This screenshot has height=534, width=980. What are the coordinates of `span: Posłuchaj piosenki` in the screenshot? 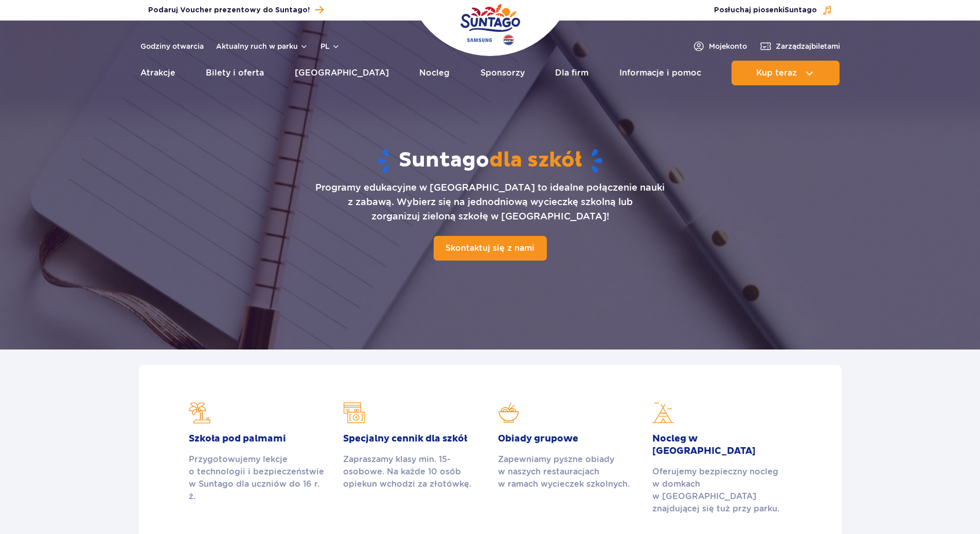 It's located at (765, 10).